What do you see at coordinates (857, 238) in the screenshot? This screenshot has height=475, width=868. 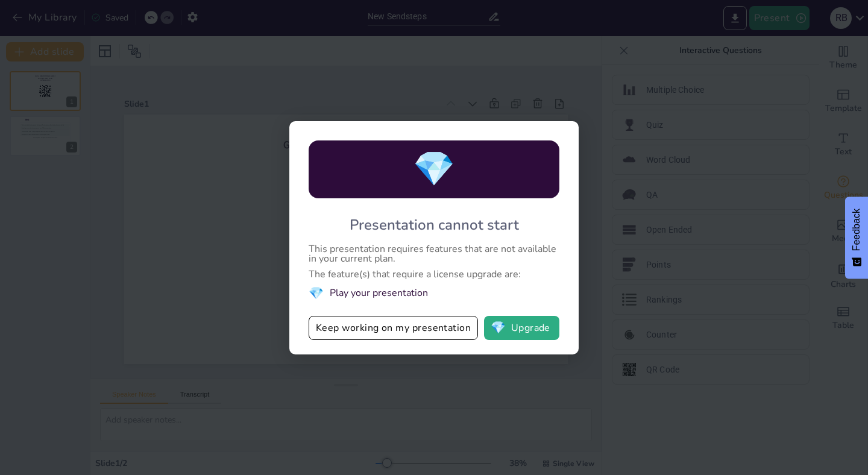 I see `button: Feedback - Show survey` at bounding box center [857, 238].